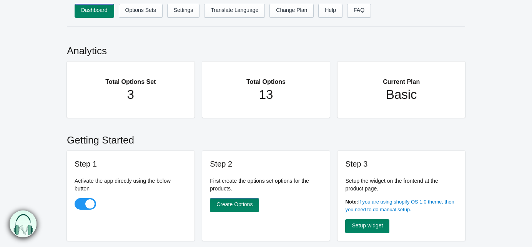 The height and width of the screenshot is (247, 532). Describe the element at coordinates (235, 11) in the screenshot. I see `a: Translate Language` at that location.